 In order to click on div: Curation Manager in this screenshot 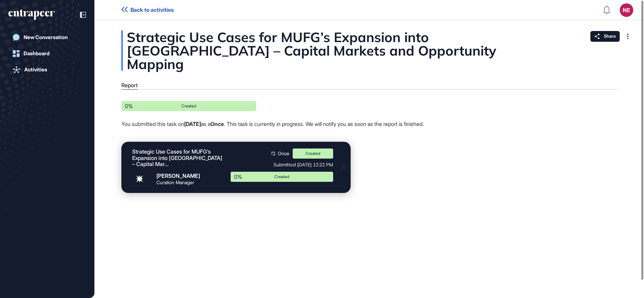, I will do `click(176, 183)`.